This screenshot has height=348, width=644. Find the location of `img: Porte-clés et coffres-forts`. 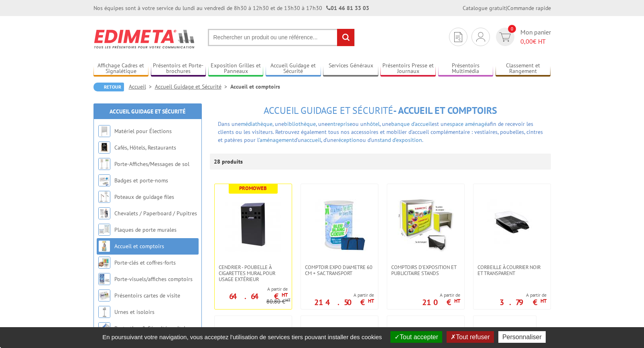

img: Porte-clés et coffres-forts is located at coordinates (104, 263).